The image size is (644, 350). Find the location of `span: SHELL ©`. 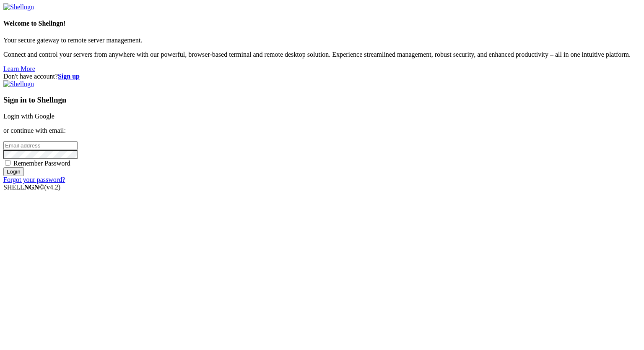

span: SHELL © is located at coordinates (32, 187).